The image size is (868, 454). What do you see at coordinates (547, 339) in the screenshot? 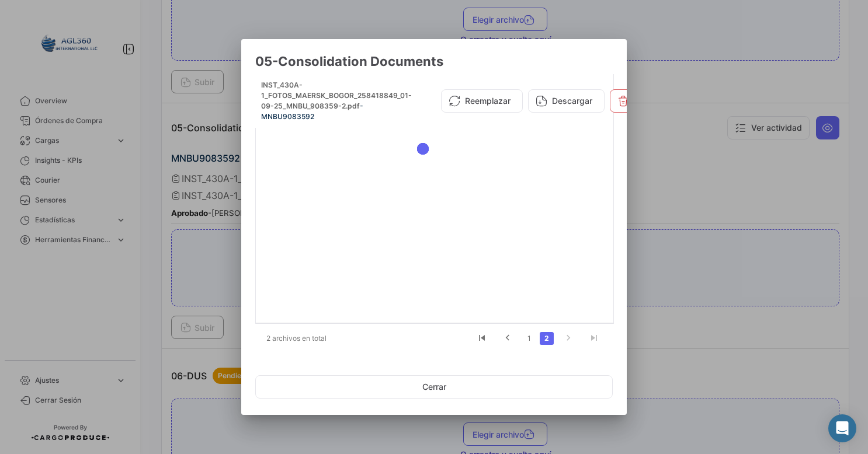
I see `li: page 2` at bounding box center [547, 339].